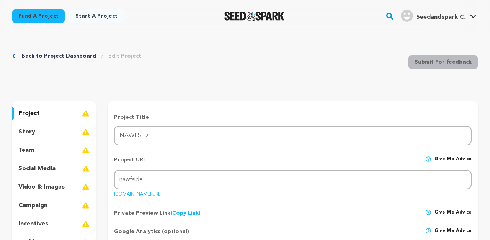 The image size is (490, 240). Describe the element at coordinates (293, 135) in the screenshot. I see `input: Project Name` at that location.